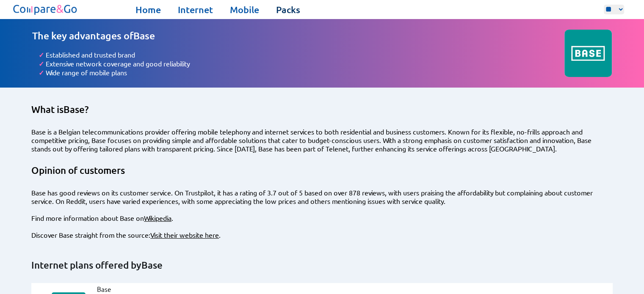  Describe the element at coordinates (312, 196) in the screenshot. I see `span: Base has good reviews on its customer service. On Trustpilot, it has a rating of 3.7 out of 5 bas...` at that location.